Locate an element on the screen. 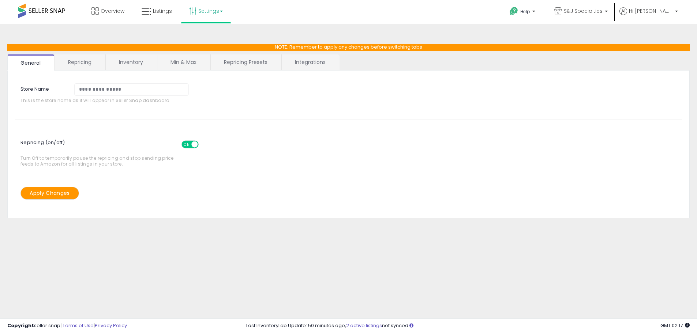 Image resolution: width=697 pixels, height=333 pixels. a: Privacy Policy is located at coordinates (111, 326).